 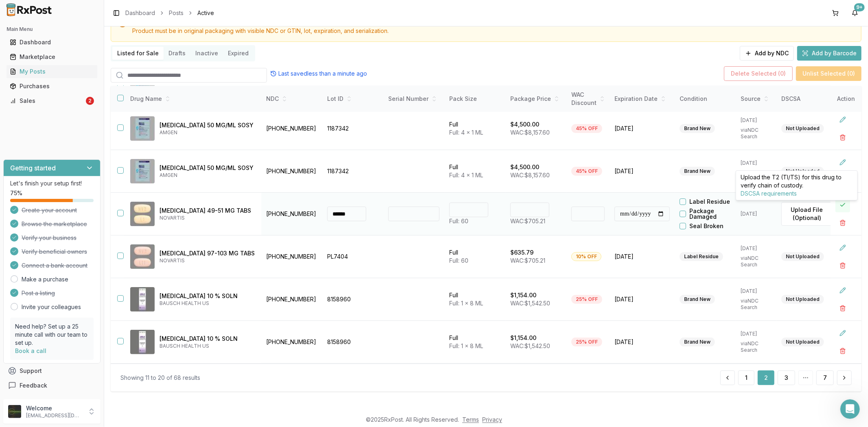 What do you see at coordinates (747, 378) in the screenshot?
I see `a: 1` at bounding box center [747, 378].